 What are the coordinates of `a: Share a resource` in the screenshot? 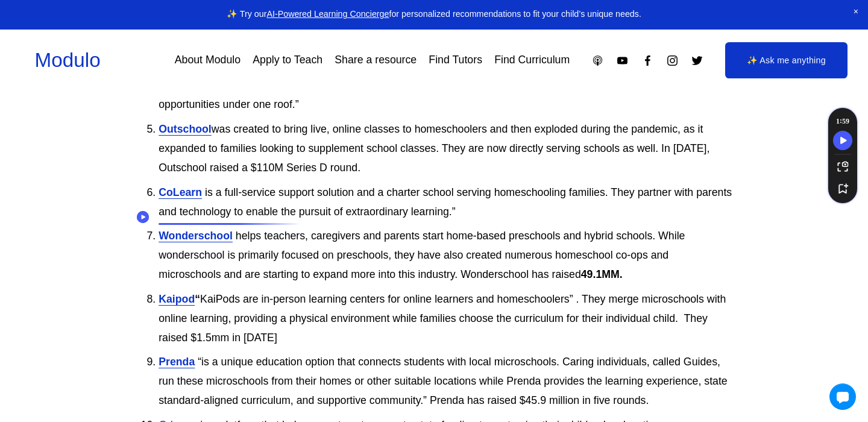 It's located at (375, 60).